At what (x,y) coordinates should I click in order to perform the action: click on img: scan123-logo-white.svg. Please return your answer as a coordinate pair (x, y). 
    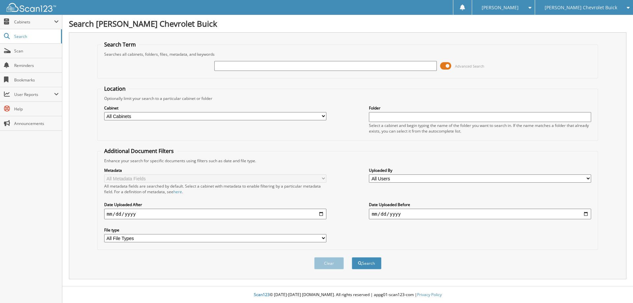
    Looking at the image, I should click on (31, 7).